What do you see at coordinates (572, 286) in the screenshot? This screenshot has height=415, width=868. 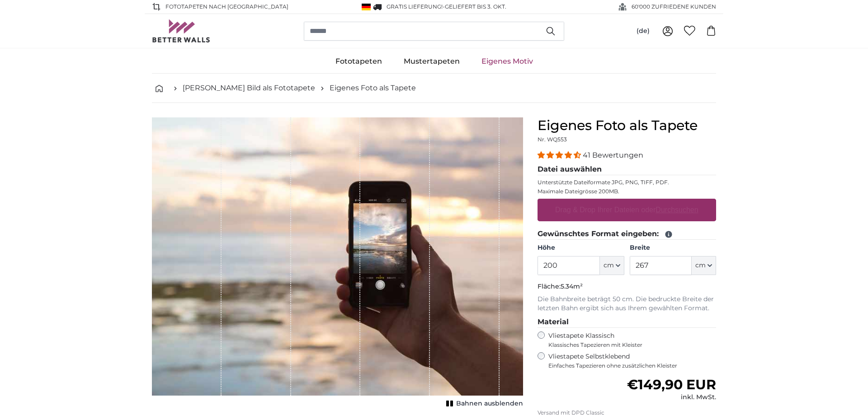 I see `span: 5.34m²` at bounding box center [572, 286].